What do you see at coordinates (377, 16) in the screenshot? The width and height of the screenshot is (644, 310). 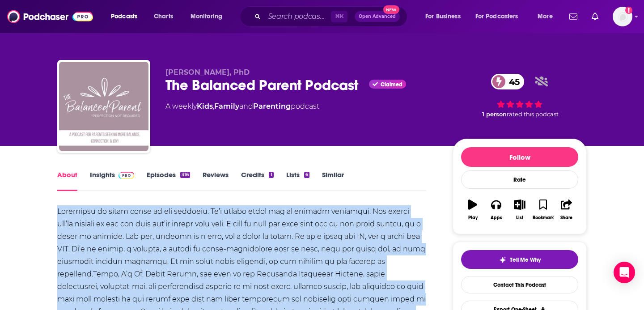 I see `span: Open Advanced` at bounding box center [377, 16].